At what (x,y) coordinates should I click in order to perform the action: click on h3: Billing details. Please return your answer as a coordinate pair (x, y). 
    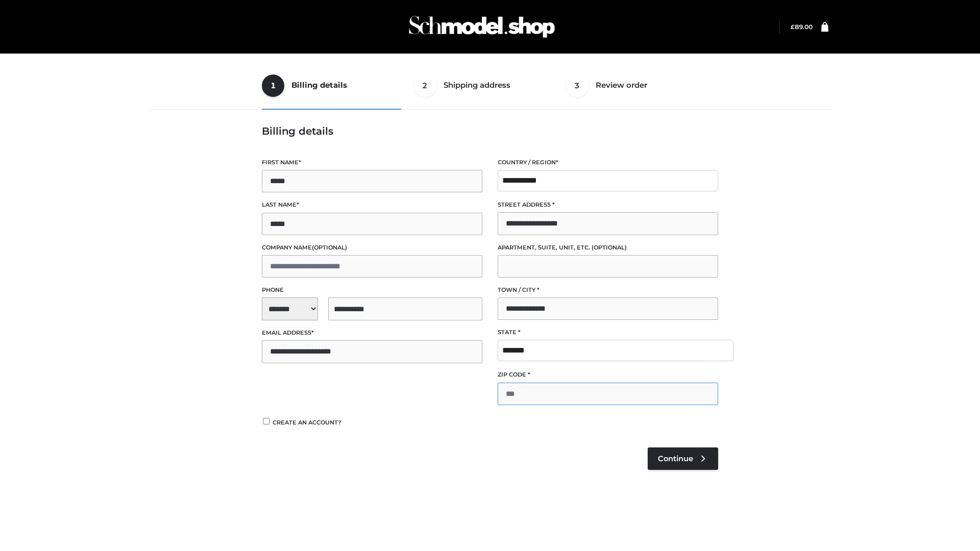
    Looking at the image, I should click on (490, 131).